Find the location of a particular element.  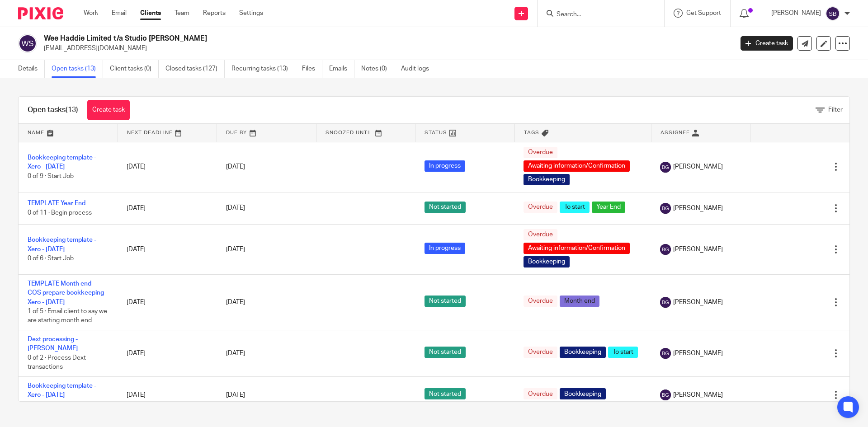

span: 0 of 2 · Process Dext transactions is located at coordinates (57, 363).